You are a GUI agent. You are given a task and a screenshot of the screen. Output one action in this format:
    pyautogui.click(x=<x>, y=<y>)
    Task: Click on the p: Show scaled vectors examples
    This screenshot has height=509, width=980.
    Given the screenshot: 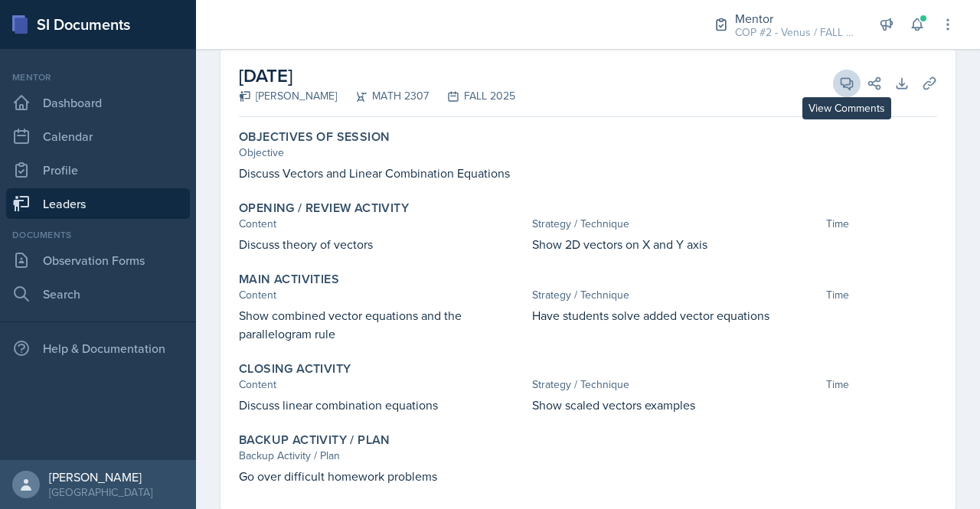 What is the action you would take?
    pyautogui.click(x=675, y=405)
    